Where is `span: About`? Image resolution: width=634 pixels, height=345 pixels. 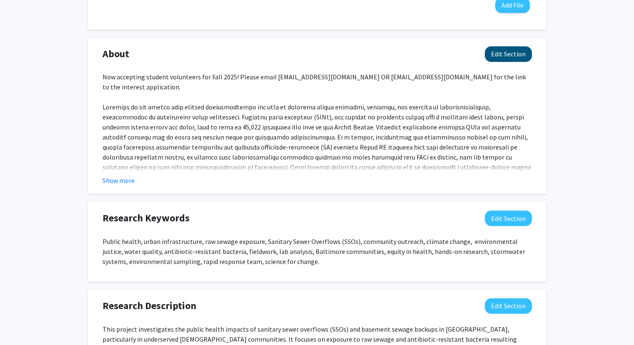
span: About is located at coordinates (116, 54).